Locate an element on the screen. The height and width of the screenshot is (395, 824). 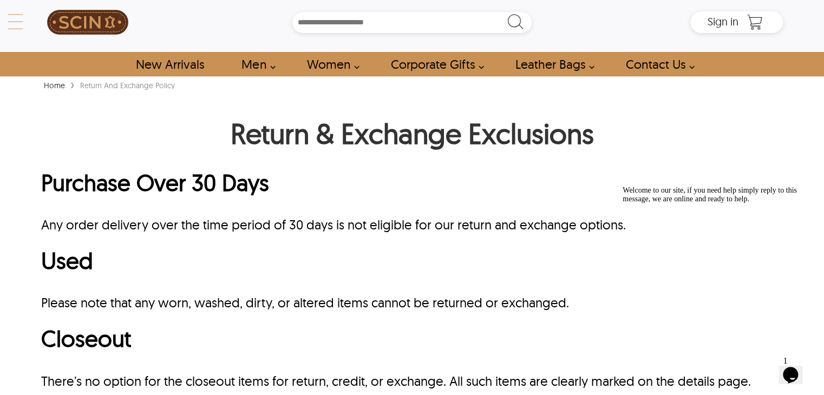
a: Shopping Cart is located at coordinates (755, 22).